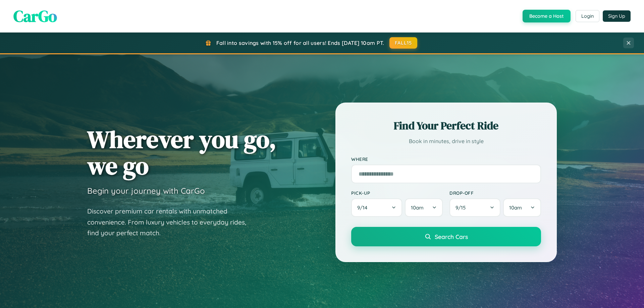 The width and height of the screenshot is (644, 308). I want to click on button: Login, so click(587, 16).